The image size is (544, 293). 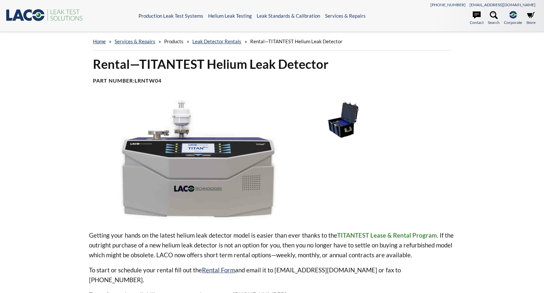 I want to click on b: LRNTW04, so click(x=148, y=80).